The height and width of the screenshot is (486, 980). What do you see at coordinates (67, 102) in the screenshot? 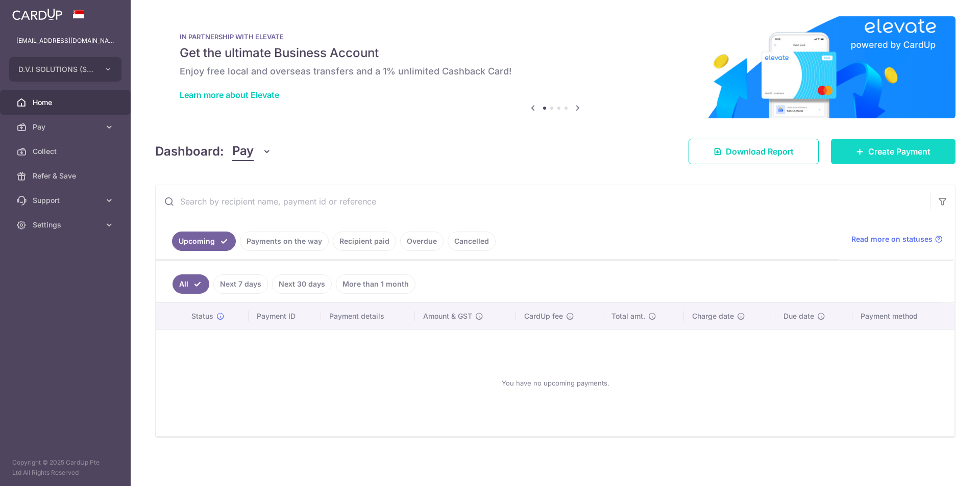
I see `span: Home` at bounding box center [67, 102].